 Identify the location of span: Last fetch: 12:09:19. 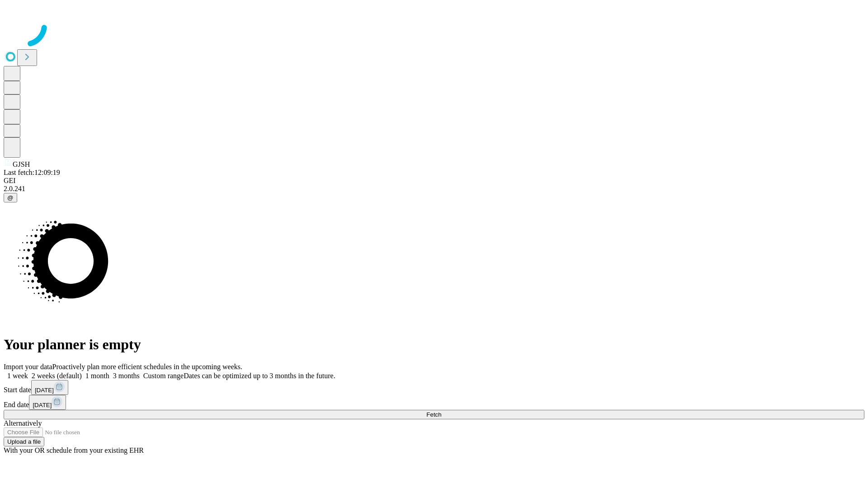
(32, 172).